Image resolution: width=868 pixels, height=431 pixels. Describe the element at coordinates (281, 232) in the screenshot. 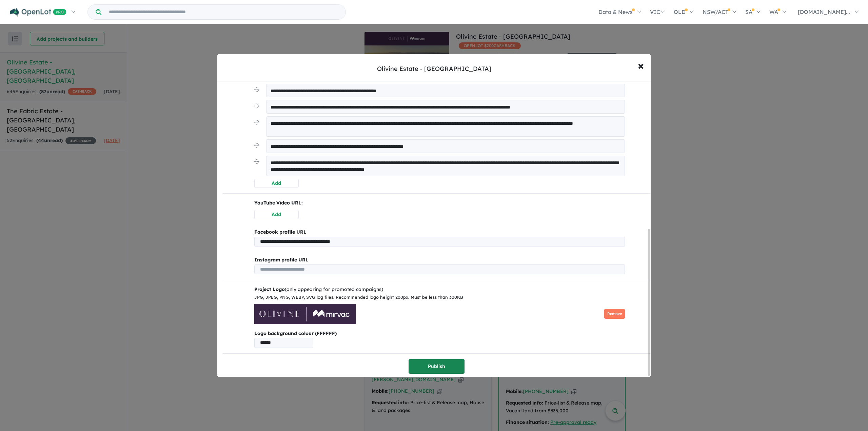

I see `b: Facebook profile URL` at that location.